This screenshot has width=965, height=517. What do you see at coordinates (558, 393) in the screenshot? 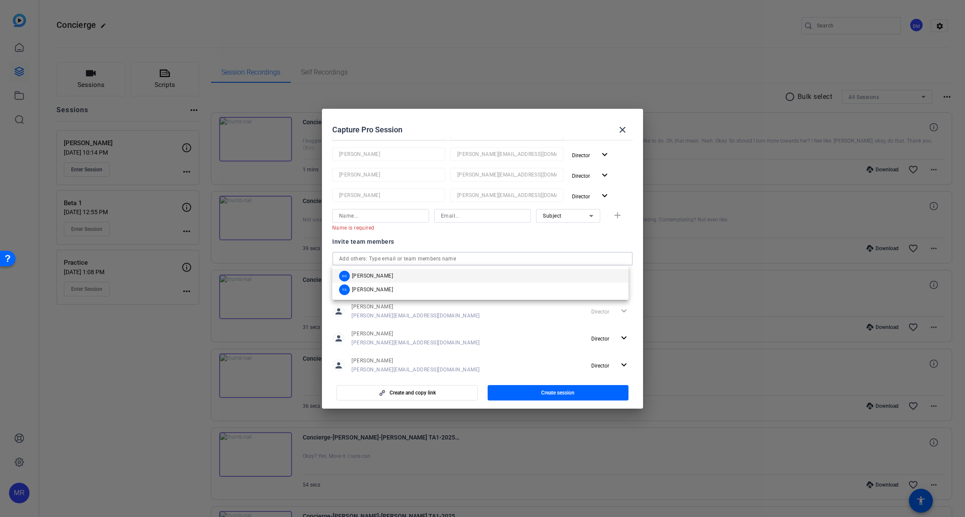
I see `span: Create session` at bounding box center [558, 393].